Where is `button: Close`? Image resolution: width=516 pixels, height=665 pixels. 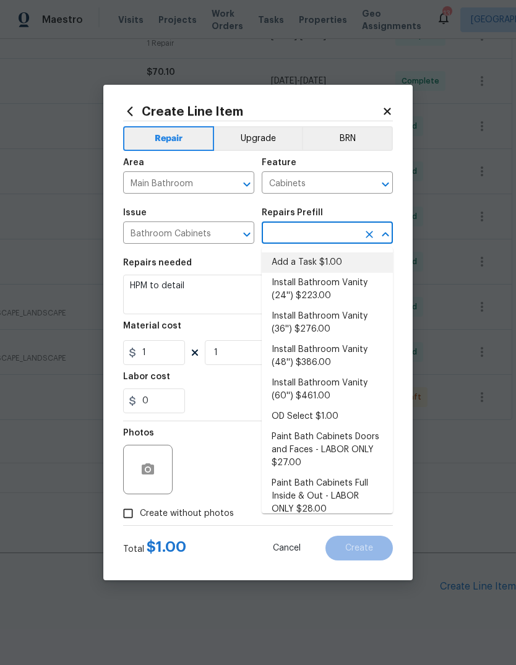 button: Close is located at coordinates (385, 234).